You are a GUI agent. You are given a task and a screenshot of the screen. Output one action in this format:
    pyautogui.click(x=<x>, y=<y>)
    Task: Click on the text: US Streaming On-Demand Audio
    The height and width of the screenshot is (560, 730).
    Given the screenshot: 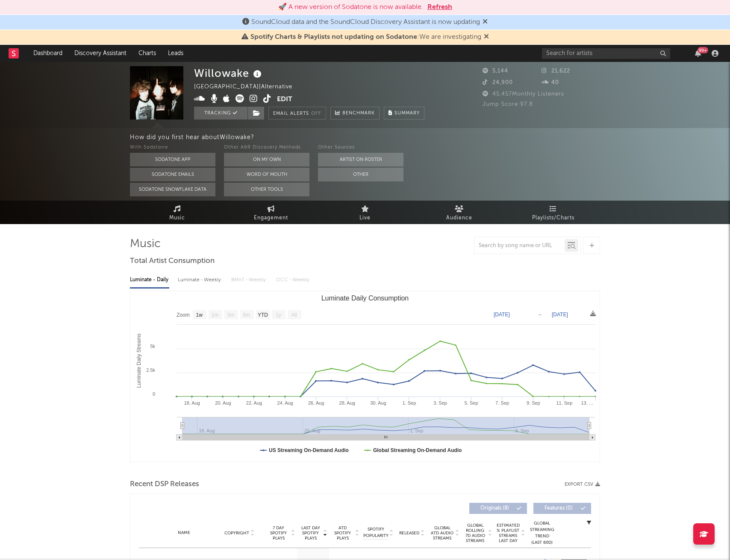 What is the action you would take?
    pyautogui.click(x=308, y=451)
    